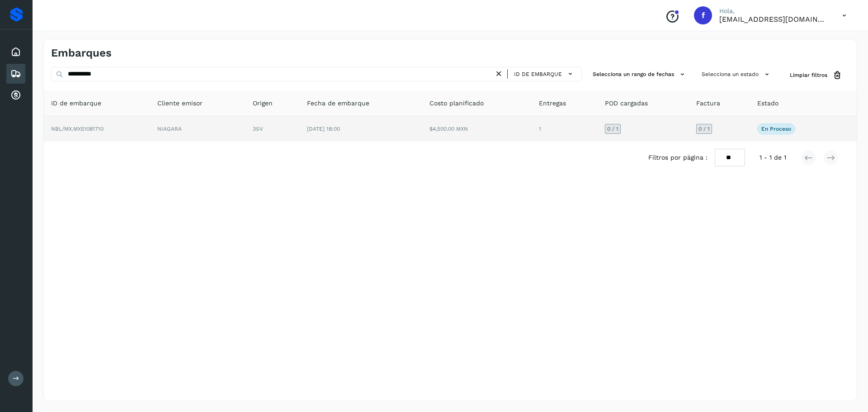  I want to click on span: POD cargadas, so click(626, 103).